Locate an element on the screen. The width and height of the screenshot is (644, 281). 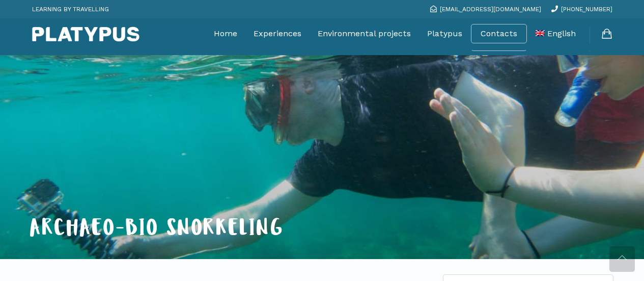
a: Platypus is located at coordinates (444, 34).